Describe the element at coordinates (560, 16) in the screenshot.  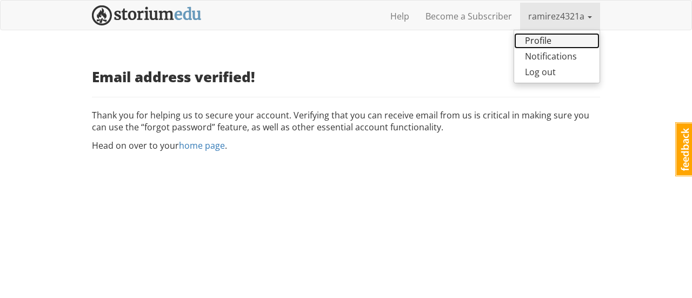
I see `a: ramirez4321a` at that location.